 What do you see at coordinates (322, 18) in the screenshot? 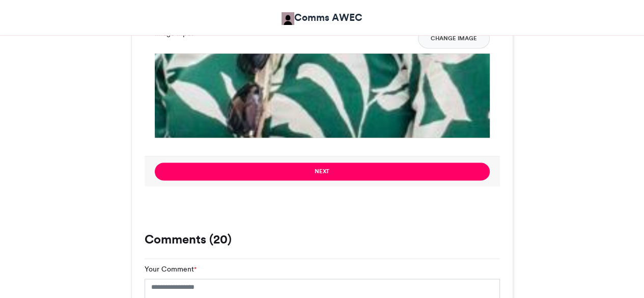
I see `a: Comms AWEC` at bounding box center [322, 18].